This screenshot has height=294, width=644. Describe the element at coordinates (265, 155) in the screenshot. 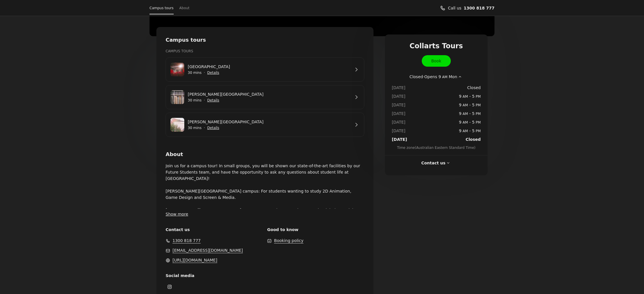

I see `h2: About` at that location.